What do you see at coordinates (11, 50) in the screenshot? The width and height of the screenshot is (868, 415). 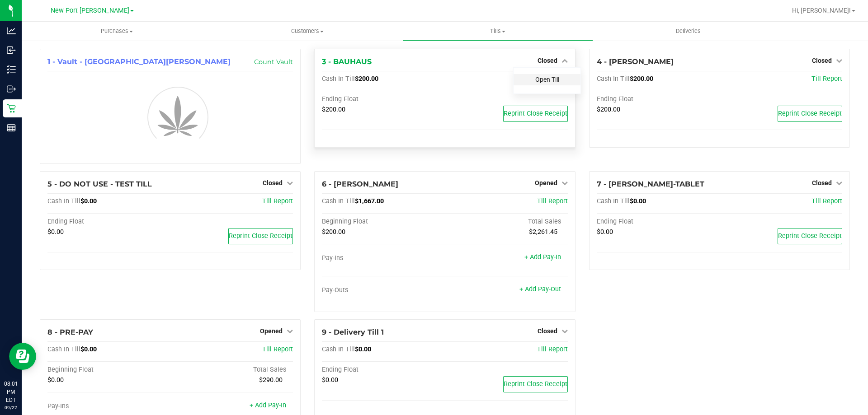 I see `inline-svg: Inbound` at bounding box center [11, 50].